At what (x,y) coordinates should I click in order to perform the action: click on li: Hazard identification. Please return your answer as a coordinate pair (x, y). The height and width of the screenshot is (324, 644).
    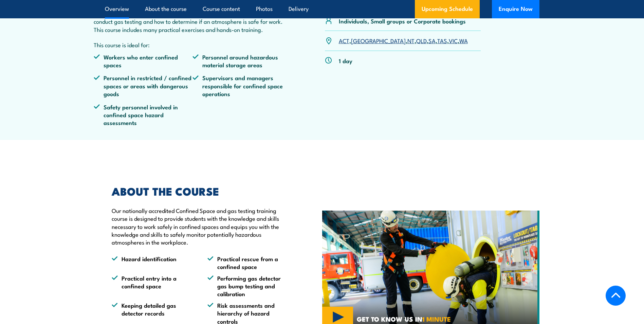
    Looking at the image, I should click on (153, 262).